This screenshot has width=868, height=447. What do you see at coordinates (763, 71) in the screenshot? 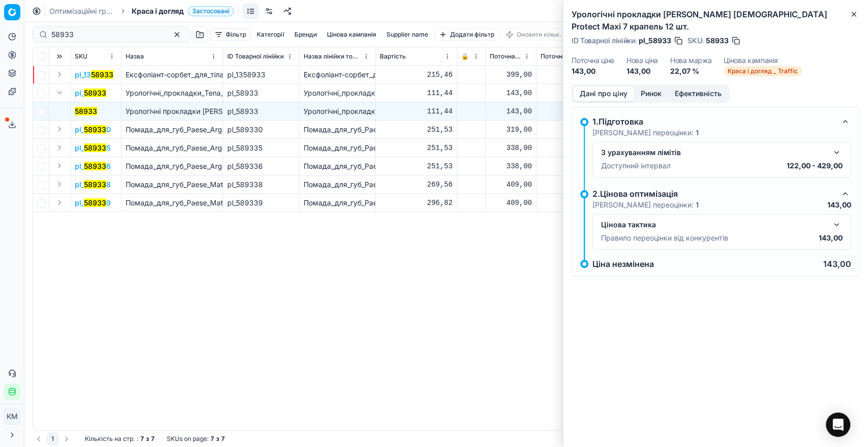
I see `span: Краса і догляд _ Traffic` at bounding box center [763, 71].